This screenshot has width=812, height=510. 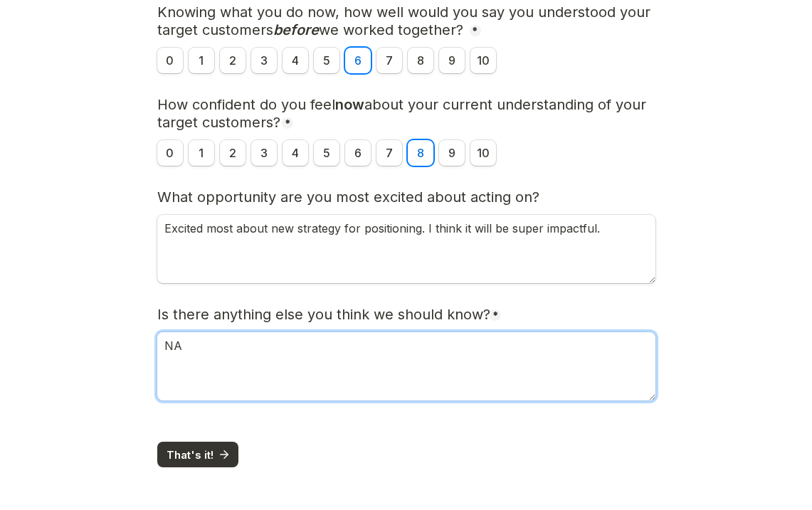 I want to click on span: What opportunity are you most excited about acting on?, so click(x=348, y=197).